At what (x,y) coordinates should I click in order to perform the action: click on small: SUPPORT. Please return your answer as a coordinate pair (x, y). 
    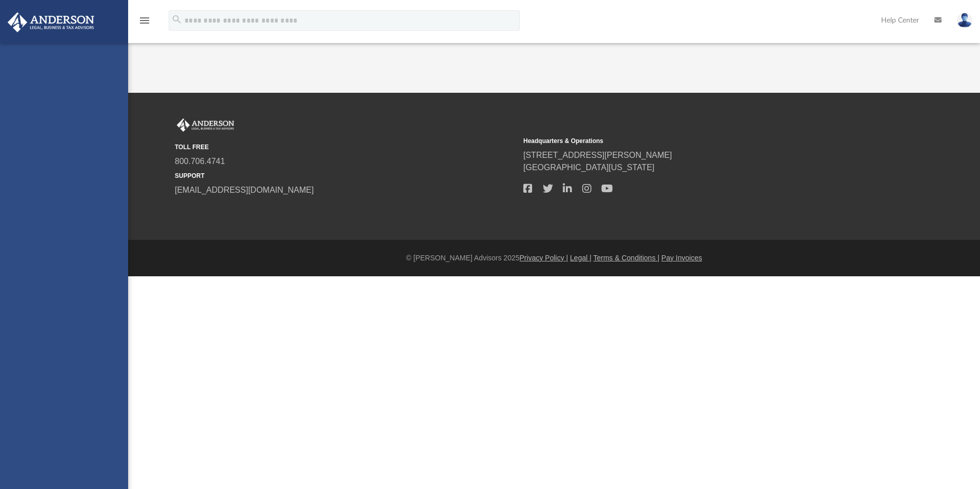
    Looking at the image, I should click on (345, 175).